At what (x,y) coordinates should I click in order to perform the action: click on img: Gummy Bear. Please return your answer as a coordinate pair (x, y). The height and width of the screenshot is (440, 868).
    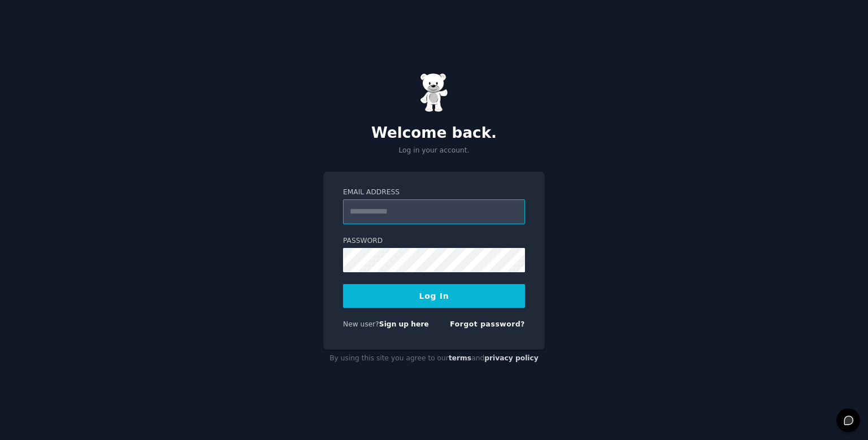
    Looking at the image, I should click on (434, 93).